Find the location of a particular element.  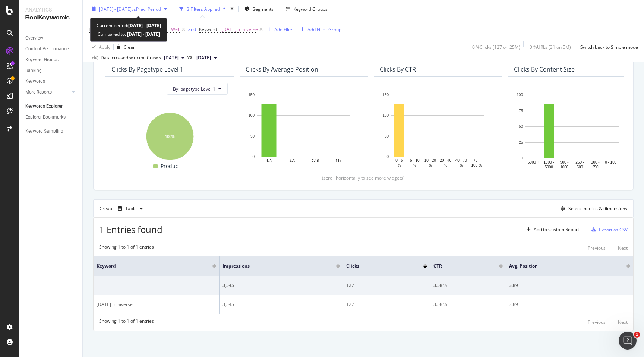

span: CTR is located at coordinates (461, 266).